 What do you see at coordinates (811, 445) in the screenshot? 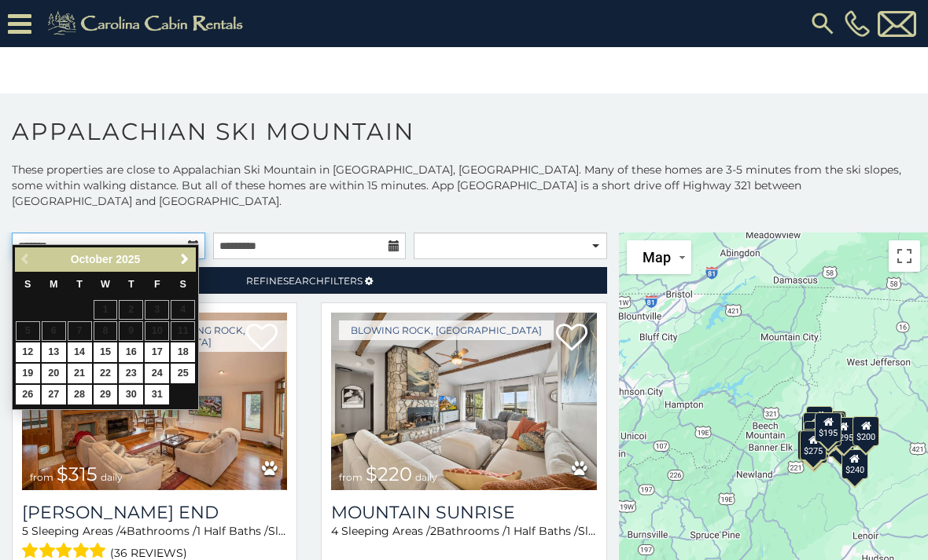
I see `div: $165` at bounding box center [811, 445].